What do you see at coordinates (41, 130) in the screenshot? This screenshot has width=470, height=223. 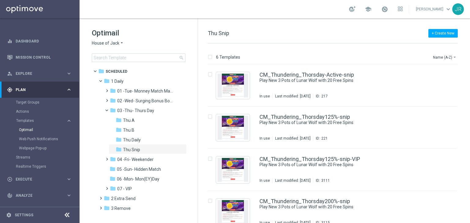 I see `a: Optimail` at bounding box center [41, 130].